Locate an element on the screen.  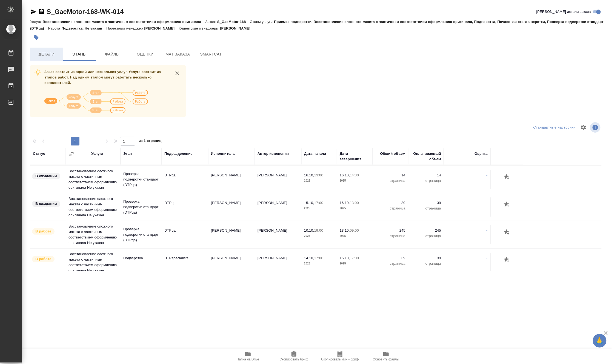
div: Дата начала is located at coordinates (315, 154).